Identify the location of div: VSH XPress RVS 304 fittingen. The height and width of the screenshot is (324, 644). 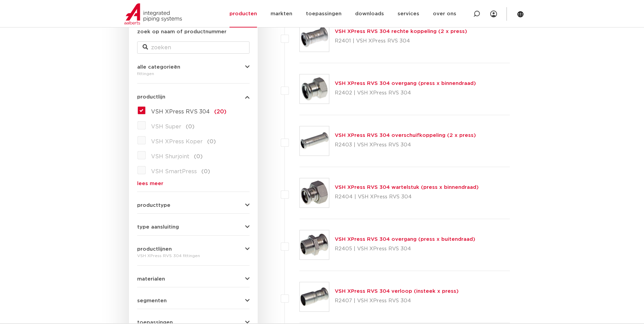
(193, 256).